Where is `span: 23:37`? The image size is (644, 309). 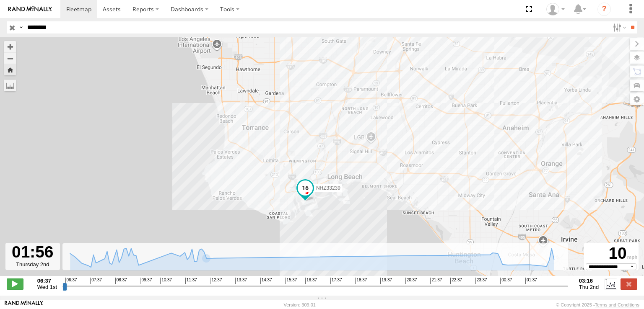 span: 23:37 is located at coordinates (481, 281).